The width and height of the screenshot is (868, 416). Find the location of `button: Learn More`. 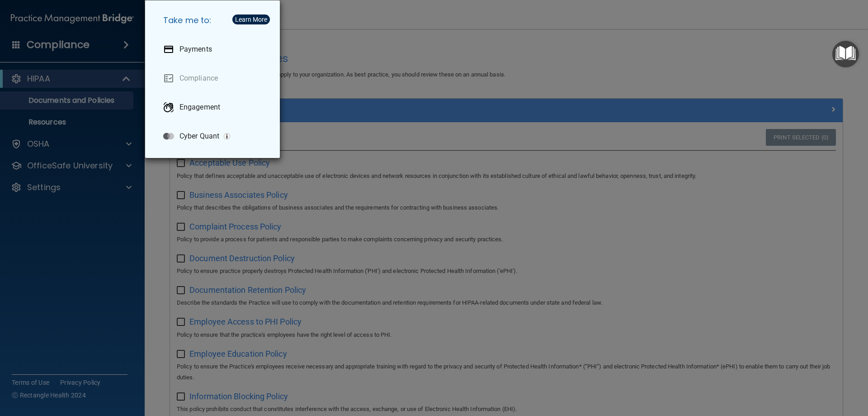

button: Learn More is located at coordinates (251, 20).